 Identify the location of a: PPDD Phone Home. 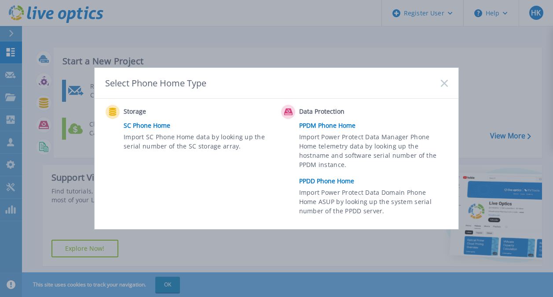
(376, 181).